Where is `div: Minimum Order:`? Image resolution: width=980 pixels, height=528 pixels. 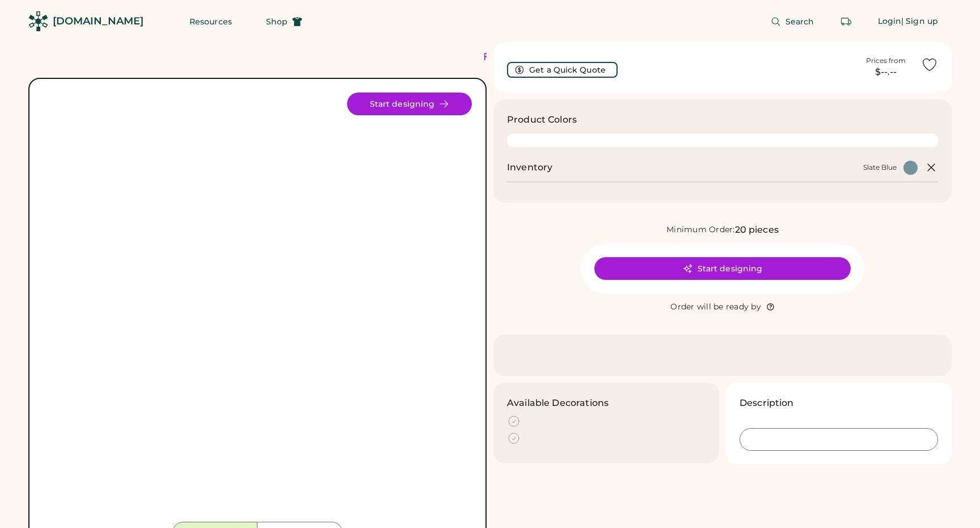 div: Minimum Order: is located at coordinates (701, 230).